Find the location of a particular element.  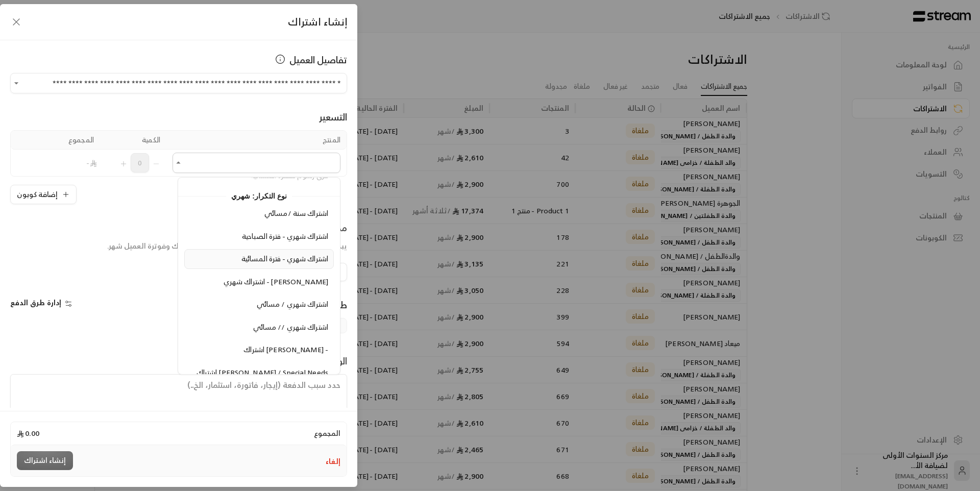

button: إلغاء is located at coordinates (333, 461).